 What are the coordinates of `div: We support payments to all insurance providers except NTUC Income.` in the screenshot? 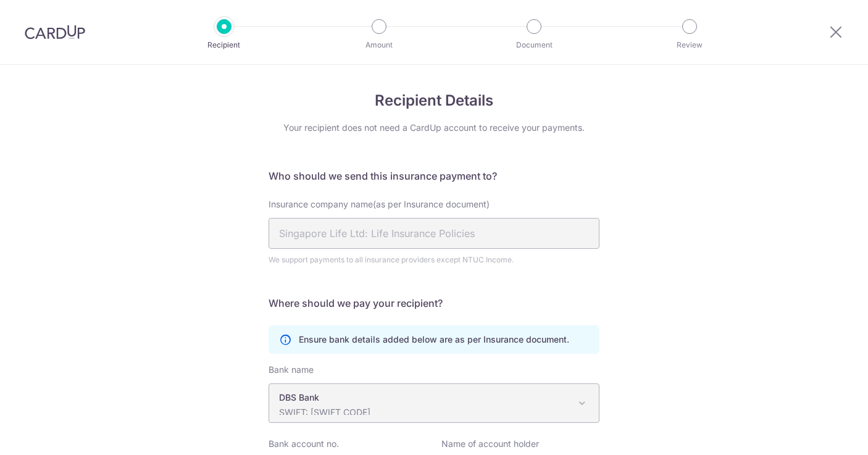 It's located at (434, 260).